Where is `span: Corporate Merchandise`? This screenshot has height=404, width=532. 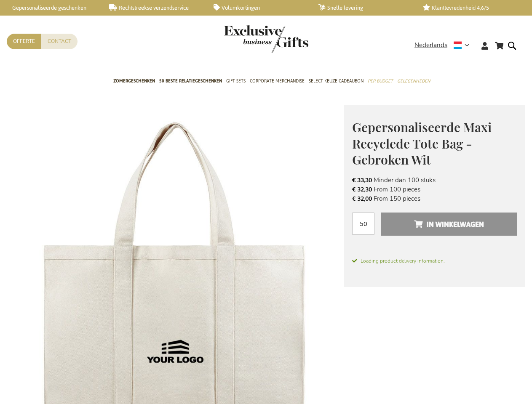 span: Corporate Merchandise is located at coordinates (277, 81).